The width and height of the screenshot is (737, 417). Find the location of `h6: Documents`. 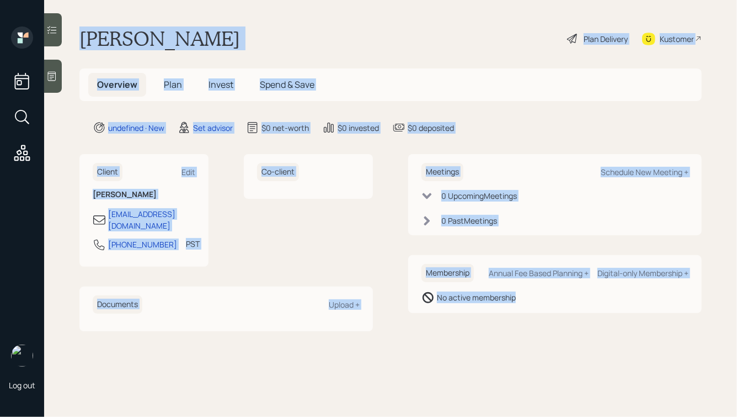

h6: Documents is located at coordinates (118, 304).